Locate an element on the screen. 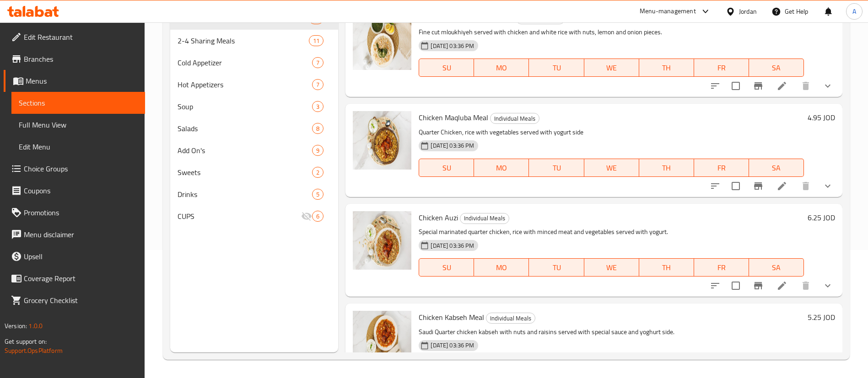 The height and width of the screenshot is (378, 868). span: Cold Appetizer is located at coordinates (245, 62).